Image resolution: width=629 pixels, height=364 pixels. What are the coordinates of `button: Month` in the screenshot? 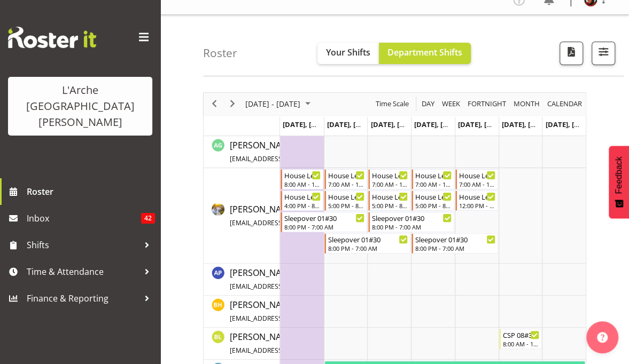 It's located at (565, 103).